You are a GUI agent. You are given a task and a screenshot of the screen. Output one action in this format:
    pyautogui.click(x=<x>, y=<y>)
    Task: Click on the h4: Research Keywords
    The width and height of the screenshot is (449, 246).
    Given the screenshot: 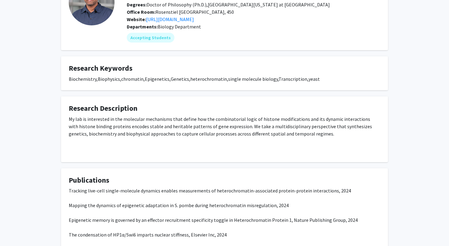 What is the action you would take?
    pyautogui.click(x=225, y=68)
    